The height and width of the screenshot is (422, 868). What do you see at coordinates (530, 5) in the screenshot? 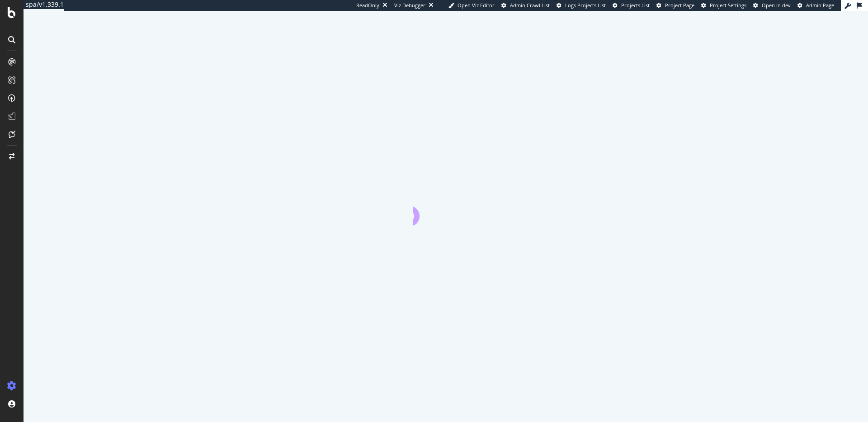
I see `span: Admin Crawl List` at bounding box center [530, 5].